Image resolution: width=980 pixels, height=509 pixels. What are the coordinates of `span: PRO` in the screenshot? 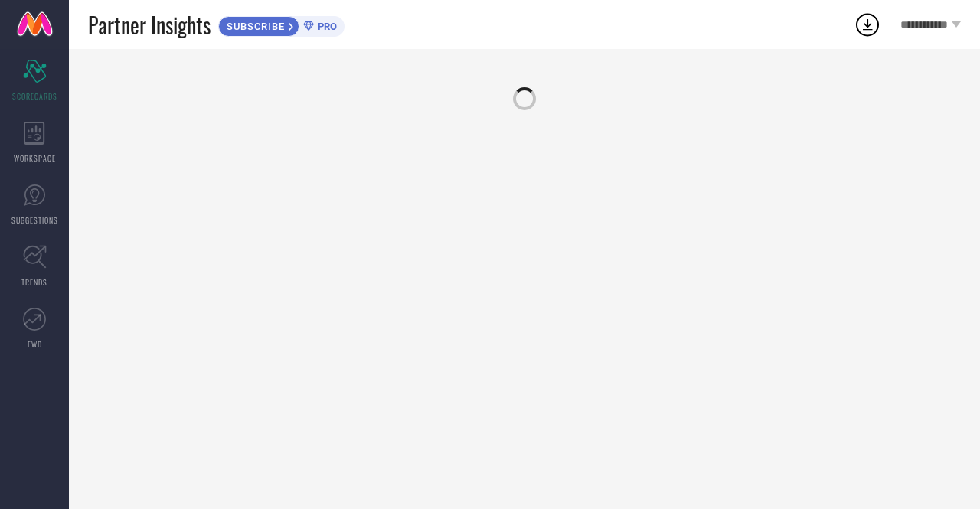 It's located at (325, 26).